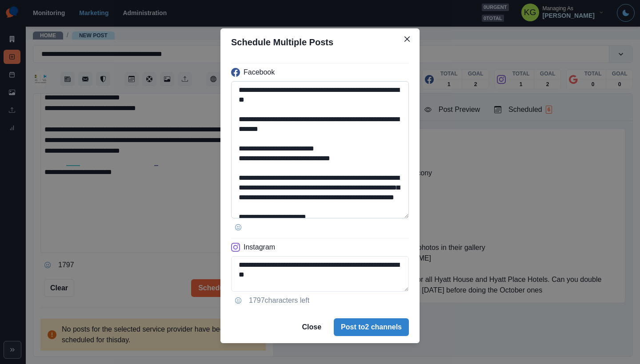 This screenshot has width=640, height=364. I want to click on header: Schedule Multiple Posts, so click(320, 42).